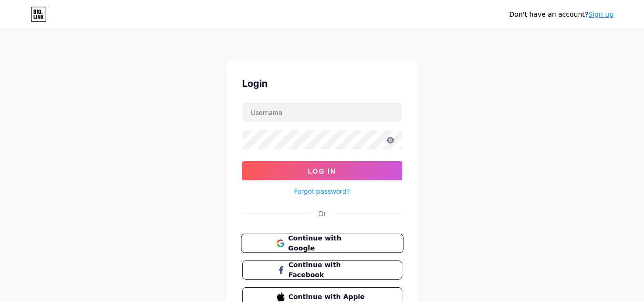  I want to click on span: Continue with Facebook, so click(328, 270).